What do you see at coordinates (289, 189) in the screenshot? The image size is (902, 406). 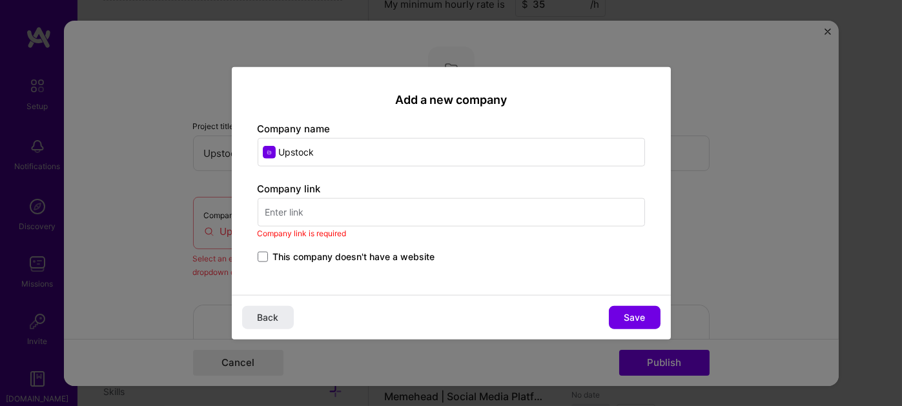 I see `label: Company link` at bounding box center [289, 189].